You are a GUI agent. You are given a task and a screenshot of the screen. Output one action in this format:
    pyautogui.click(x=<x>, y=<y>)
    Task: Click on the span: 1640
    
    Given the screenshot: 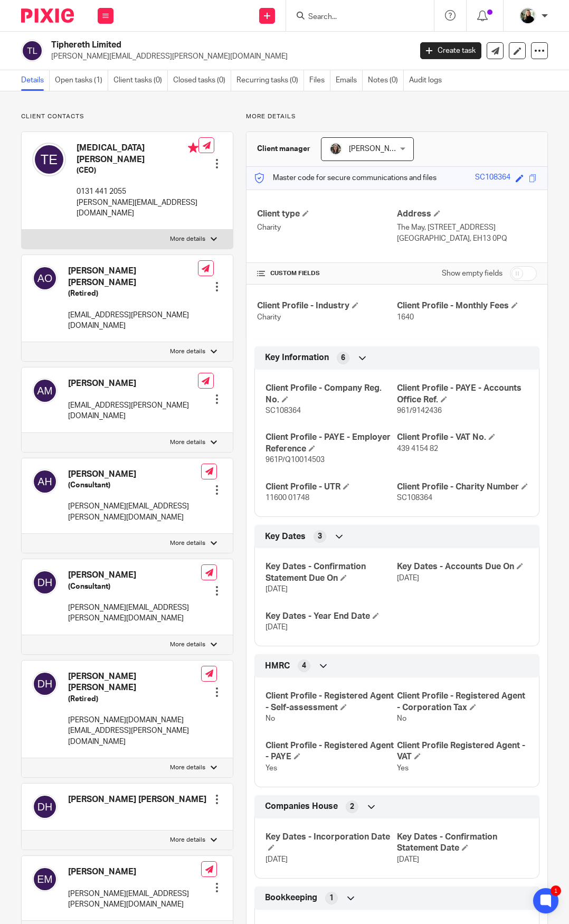 What is the action you would take?
    pyautogui.click(x=405, y=317)
    